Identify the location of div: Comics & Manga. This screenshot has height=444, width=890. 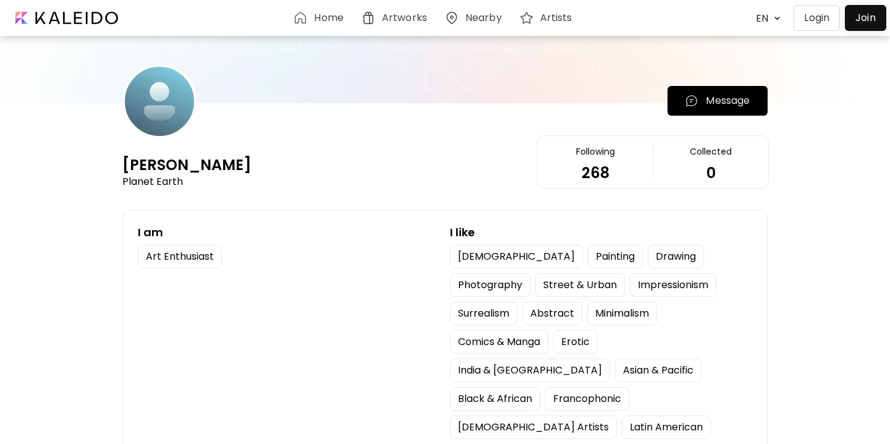
(499, 342).